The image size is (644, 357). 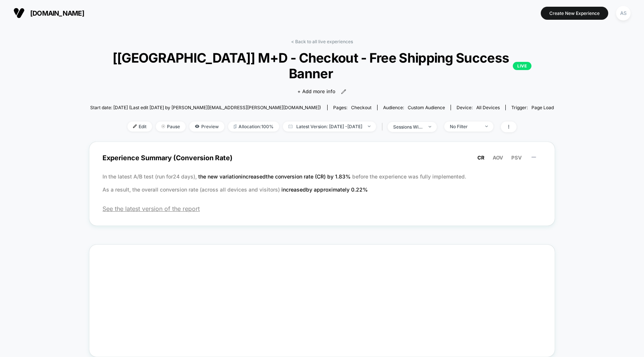 What do you see at coordinates (481, 158) in the screenshot?
I see `button: CR` at bounding box center [481, 158].